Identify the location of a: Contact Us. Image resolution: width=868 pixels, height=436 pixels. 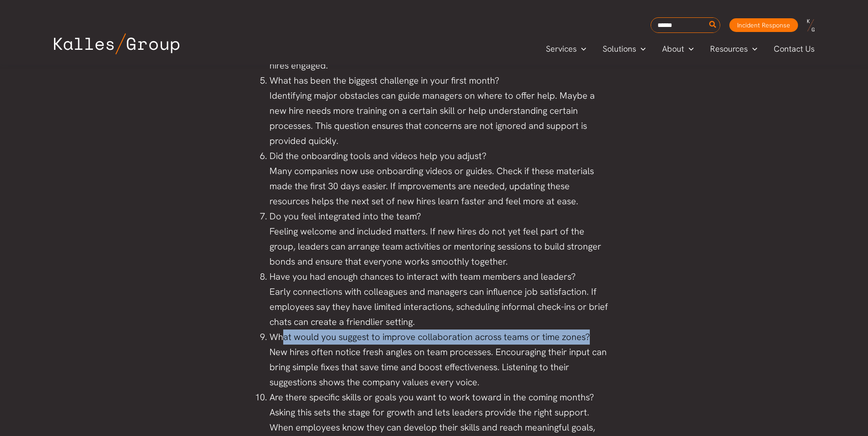
(795, 49).